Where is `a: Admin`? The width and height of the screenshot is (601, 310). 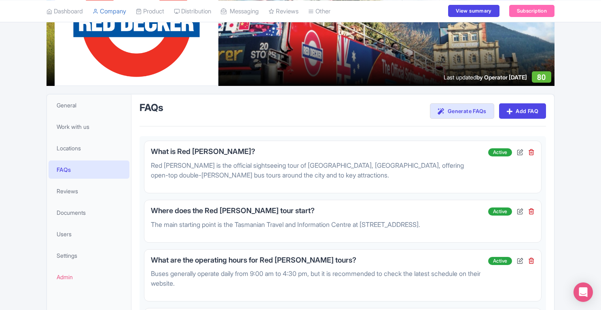
a: Admin is located at coordinates (89, 276).